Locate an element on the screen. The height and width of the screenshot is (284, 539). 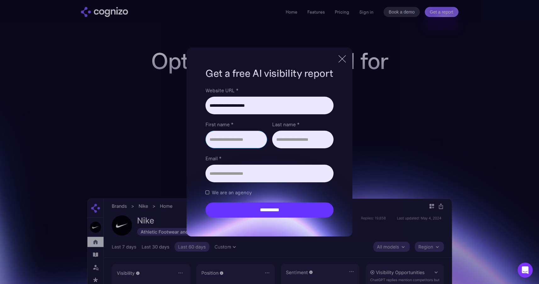
div: Open Intercom Messenger is located at coordinates (526, 270).